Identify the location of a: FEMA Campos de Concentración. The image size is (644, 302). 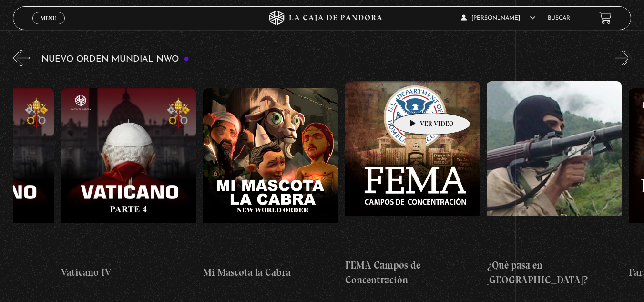
(412, 184).